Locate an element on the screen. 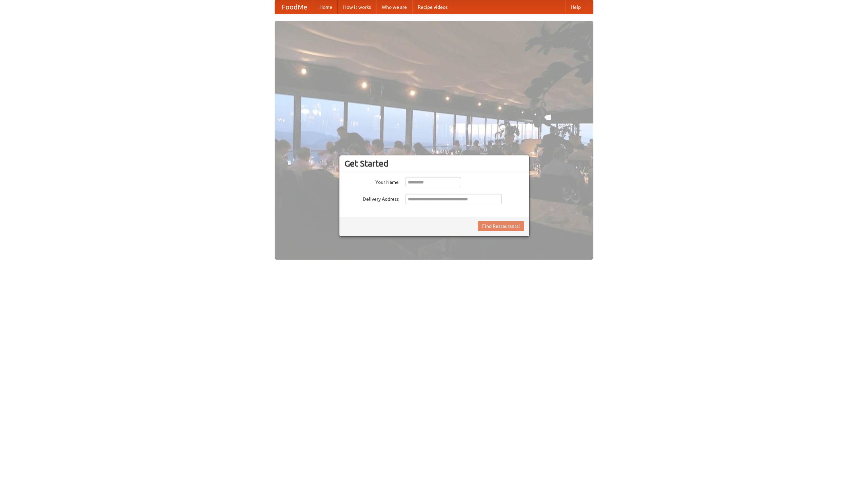 The image size is (868, 479). h3: Get Started is located at coordinates (434, 164).